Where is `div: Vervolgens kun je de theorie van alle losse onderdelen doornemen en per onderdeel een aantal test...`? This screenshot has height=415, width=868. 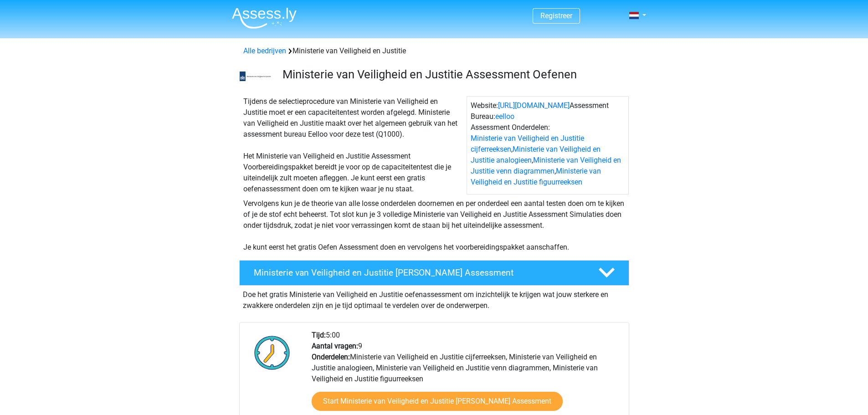
div: Vervolgens kun je de theorie van alle losse onderdelen doornemen en per onderdeel een aantal test... is located at coordinates (434, 225).